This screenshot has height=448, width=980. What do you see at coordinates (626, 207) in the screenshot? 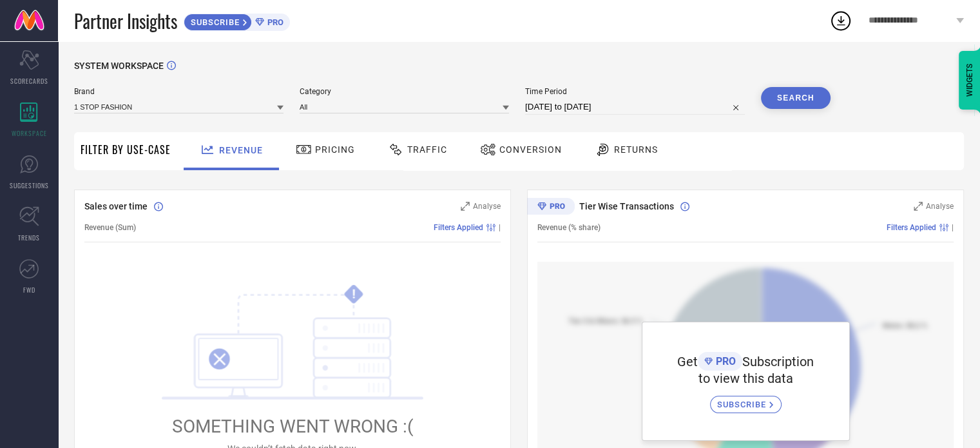
I see `span: Tier Wise Transactions` at bounding box center [626, 207].